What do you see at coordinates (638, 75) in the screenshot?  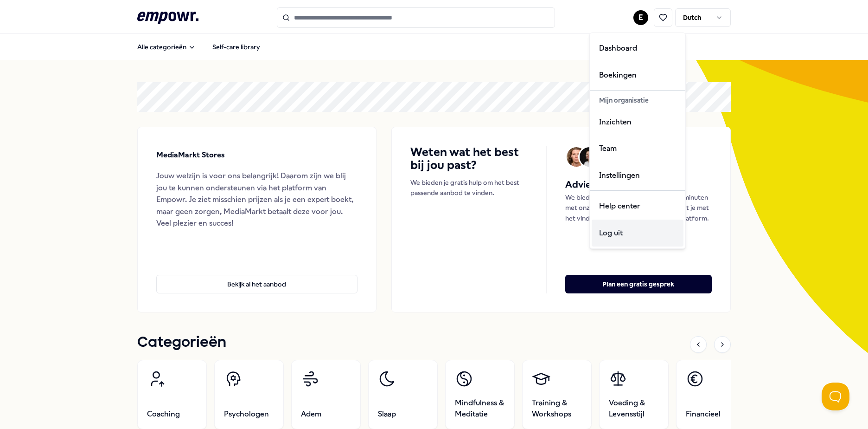 I see `a: Boekingen` at bounding box center [638, 75].